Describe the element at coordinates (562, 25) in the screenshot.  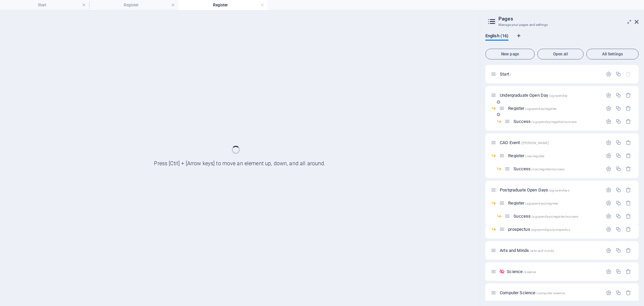
I see `h3: Manage your pages and settings` at that location.